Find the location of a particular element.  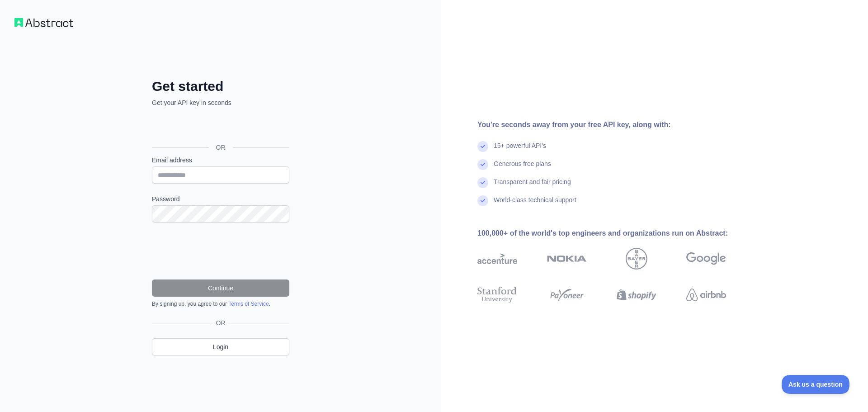

button: Continue is located at coordinates (221, 288).